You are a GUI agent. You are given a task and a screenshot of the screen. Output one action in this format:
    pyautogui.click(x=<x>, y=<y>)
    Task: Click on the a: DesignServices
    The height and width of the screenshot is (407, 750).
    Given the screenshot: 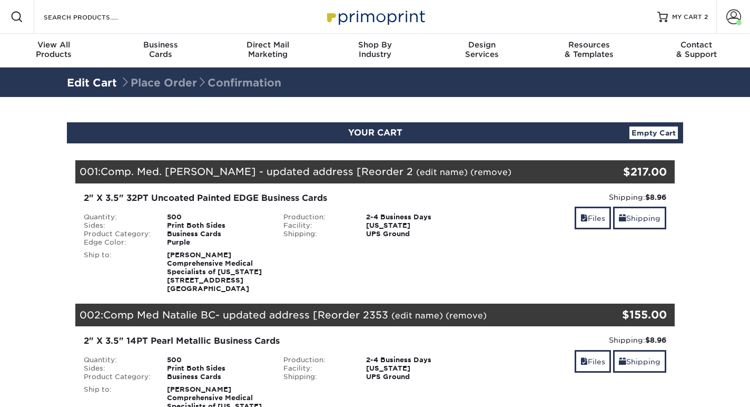 What is the action you would take?
    pyautogui.click(x=482, y=51)
    